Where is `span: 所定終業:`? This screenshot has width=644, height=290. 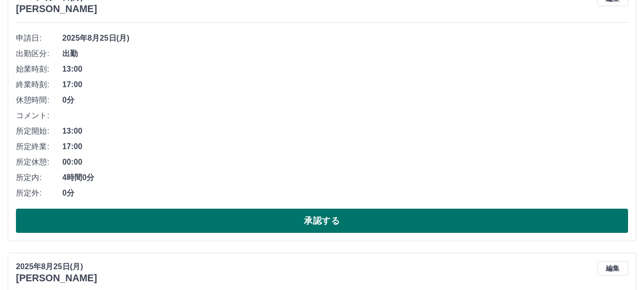
span: 所定終業: is located at coordinates (39, 147).